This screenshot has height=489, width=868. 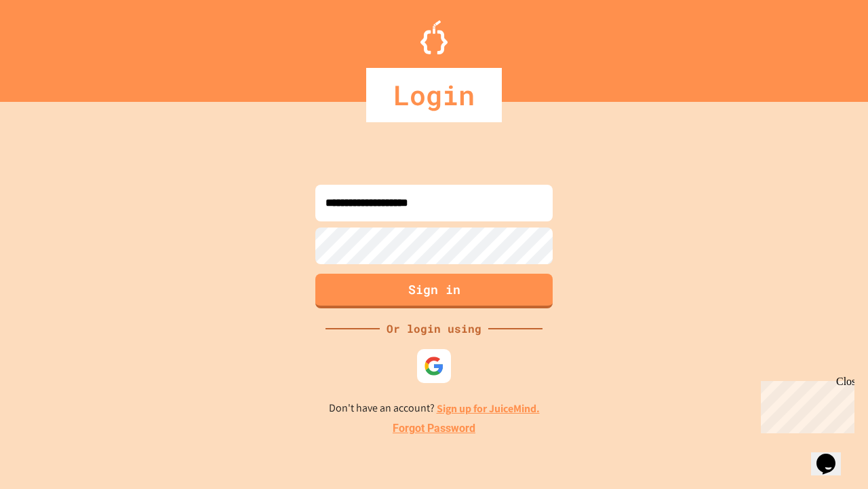 What do you see at coordinates (434, 38) in the screenshot?
I see `img: Logo.svg` at bounding box center [434, 38].